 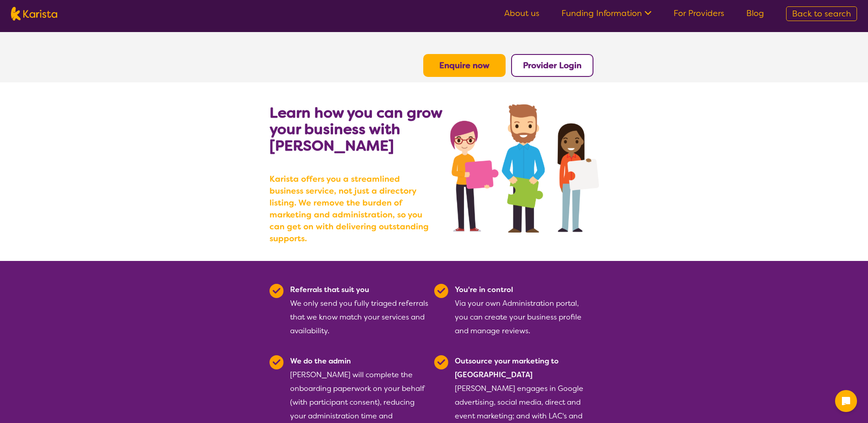 I want to click on a: Provider Login, so click(x=552, y=65).